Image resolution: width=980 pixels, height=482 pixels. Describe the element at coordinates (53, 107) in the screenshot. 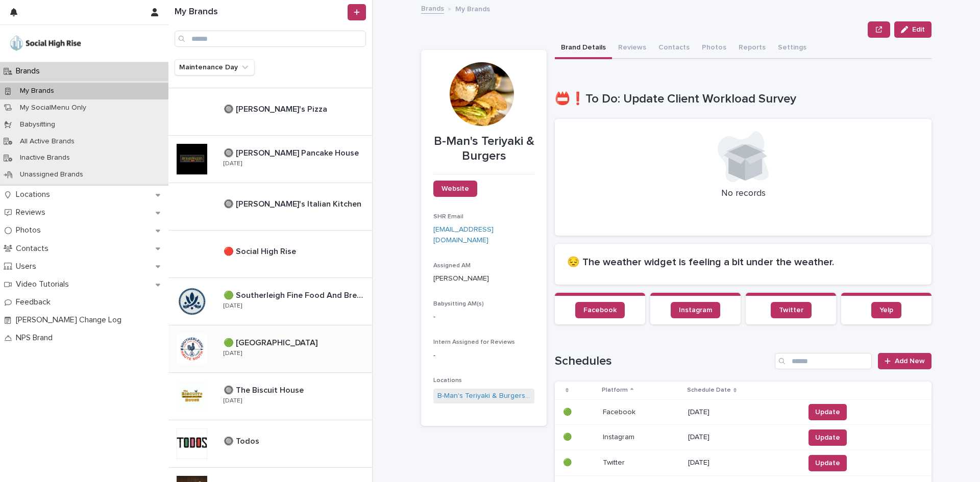

I see `p: My SocialMenu Only` at that location.